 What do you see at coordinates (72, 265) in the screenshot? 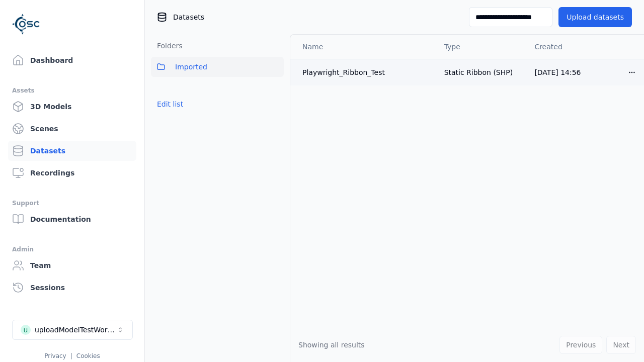
I see `a: Team` at bounding box center [72, 265].